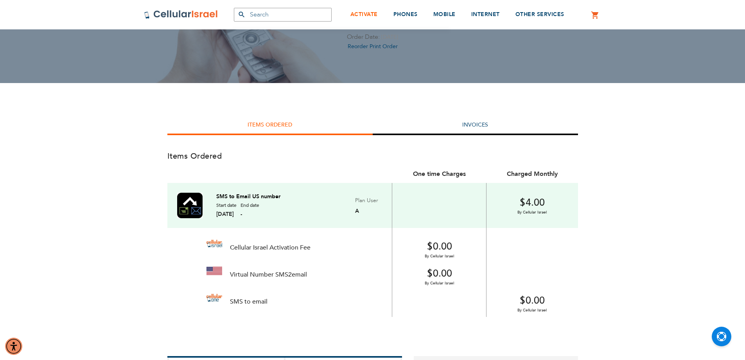  Describe the element at coordinates (214, 243) in the screenshot. I see `img: cellular_israel_12.jpeg` at that location.